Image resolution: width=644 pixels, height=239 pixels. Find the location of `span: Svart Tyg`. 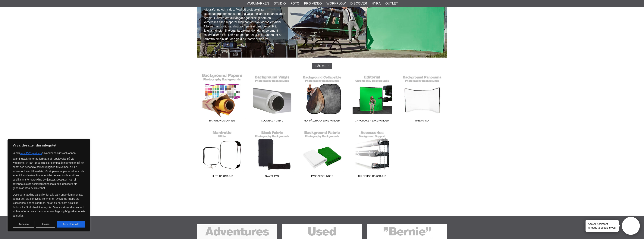

span: Svart Tyg is located at coordinates (272, 177).